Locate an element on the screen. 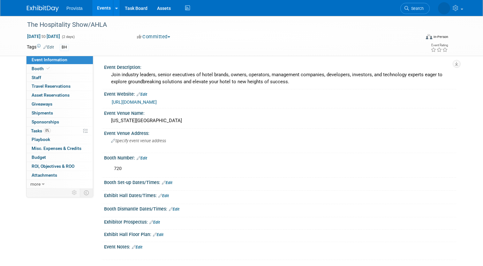 The height and width of the screenshot is (266, 483). a: Search is located at coordinates (415, 8).